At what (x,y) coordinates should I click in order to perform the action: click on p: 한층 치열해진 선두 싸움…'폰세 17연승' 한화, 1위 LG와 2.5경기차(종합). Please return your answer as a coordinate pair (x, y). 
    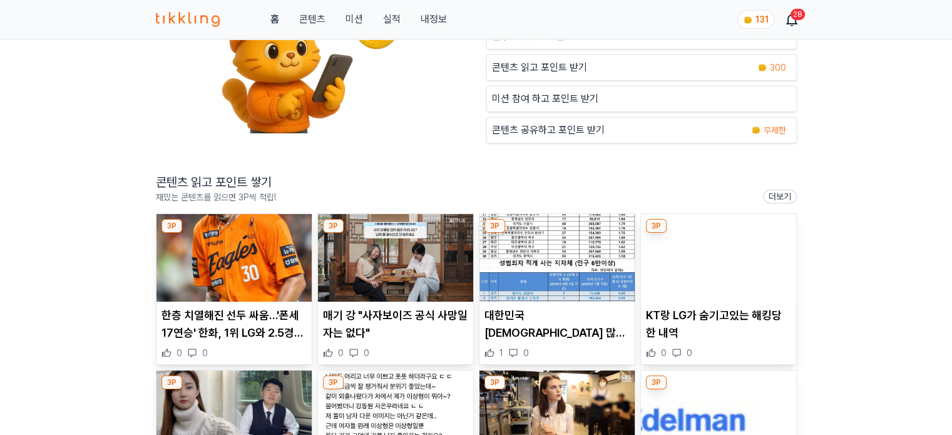
    Looking at the image, I should click on (234, 324).